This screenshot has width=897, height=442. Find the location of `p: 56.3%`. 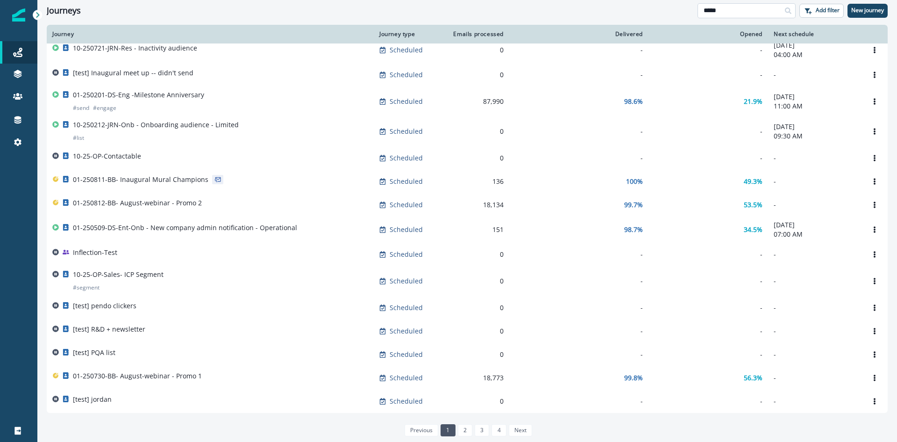

p: 56.3% is located at coordinates (753, 378).